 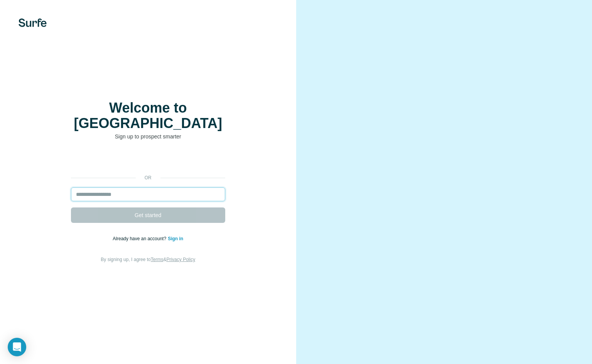 What do you see at coordinates (148, 259) in the screenshot?
I see `span: By signing up, I agree to &` at bounding box center [148, 259].